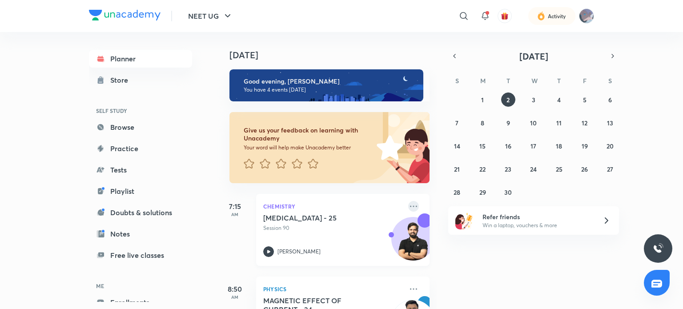  What do you see at coordinates (125, 15) in the screenshot?
I see `img: Company Logo` at bounding box center [125, 15].